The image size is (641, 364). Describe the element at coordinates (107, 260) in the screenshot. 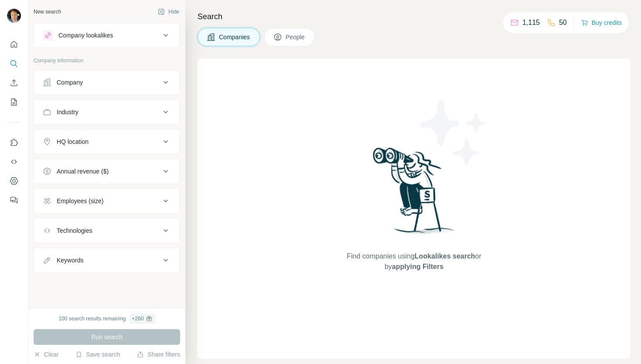

I see `button: Keywords` at that location.